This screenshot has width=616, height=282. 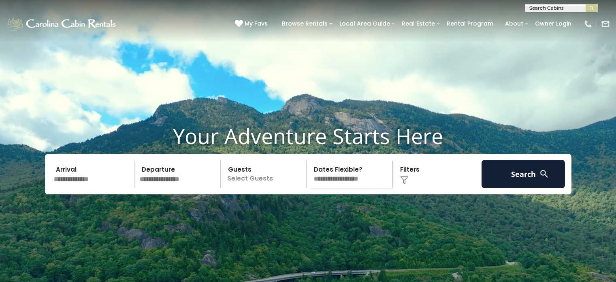 I want to click on span: My Favs, so click(x=256, y=23).